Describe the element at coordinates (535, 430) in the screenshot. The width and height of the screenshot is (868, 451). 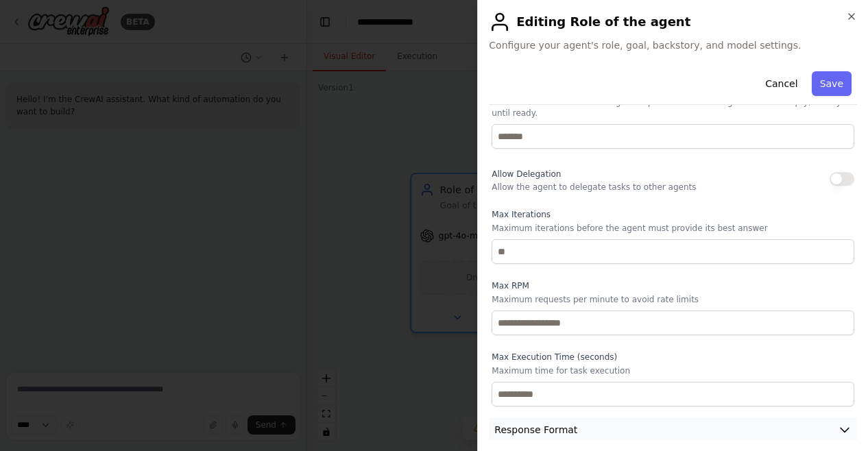
I see `span: Response Format` at that location.